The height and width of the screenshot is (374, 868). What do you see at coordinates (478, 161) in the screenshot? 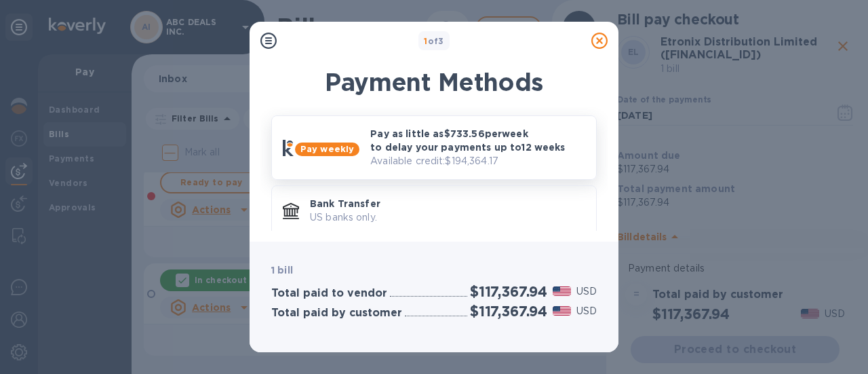
I see `p: Available credit: $194,364.17` at bounding box center [478, 161].